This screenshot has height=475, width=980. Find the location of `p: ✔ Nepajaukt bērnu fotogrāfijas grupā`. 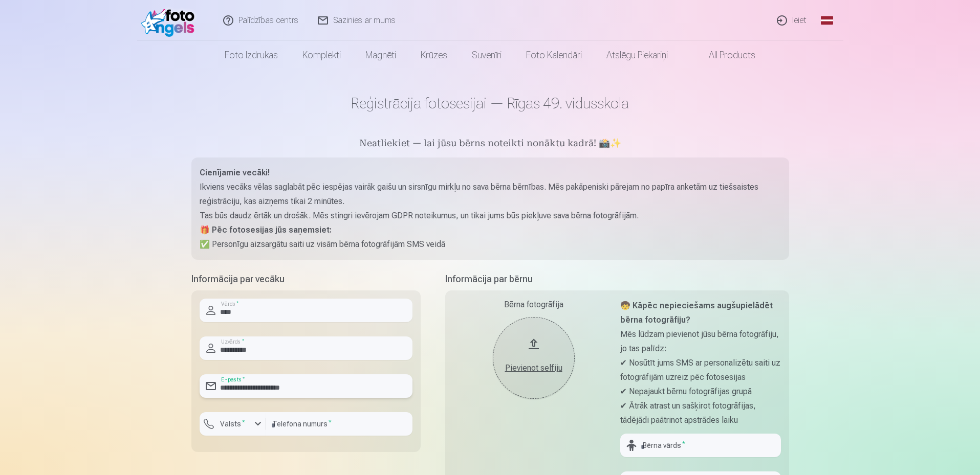

p: ✔ Nepajaukt bērnu fotogrāfijas grupā is located at coordinates (701, 392).